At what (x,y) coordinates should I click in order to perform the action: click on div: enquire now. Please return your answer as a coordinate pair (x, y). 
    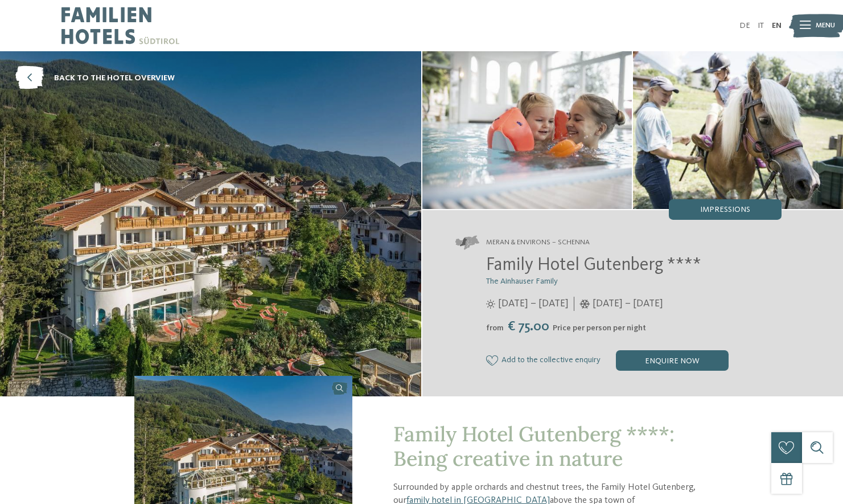
    Looking at the image, I should click on (673, 360).